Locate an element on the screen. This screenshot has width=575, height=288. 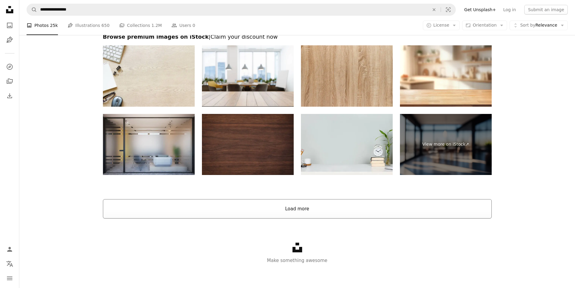
form: Find visuals sitewide is located at coordinates (241, 10).